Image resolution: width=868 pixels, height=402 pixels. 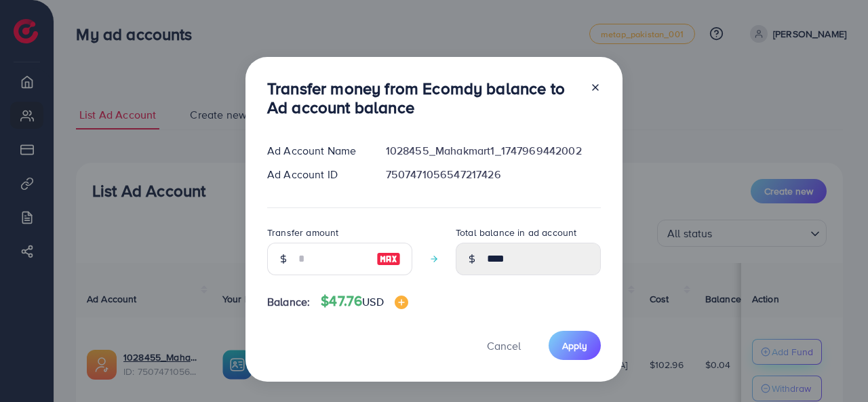 What do you see at coordinates (516, 233) in the screenshot?
I see `label: Total balance in ad account` at bounding box center [516, 233].